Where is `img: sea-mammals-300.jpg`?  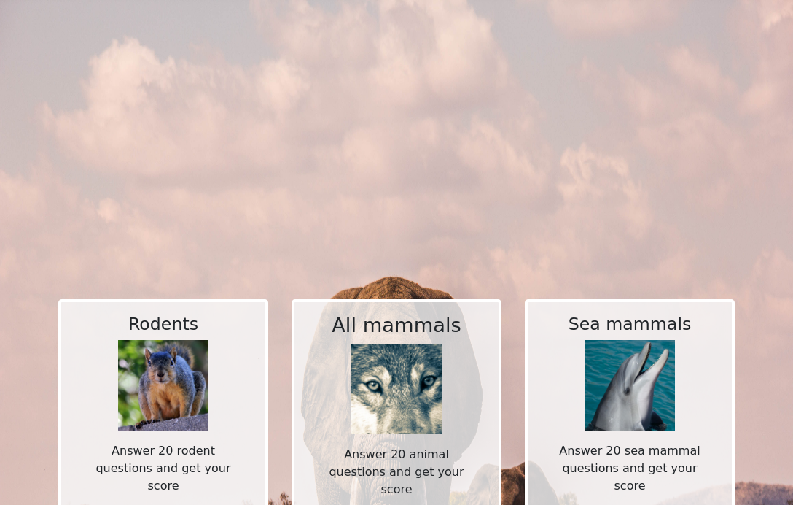
img: sea-mammals-300.jpg is located at coordinates (630, 385).